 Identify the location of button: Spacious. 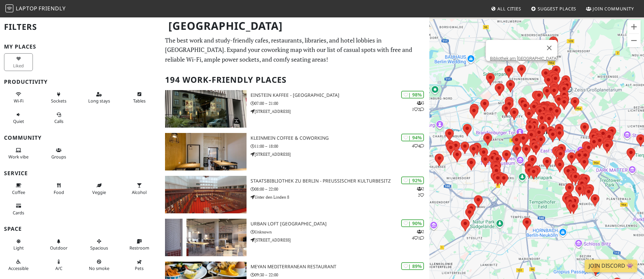
(99, 245).